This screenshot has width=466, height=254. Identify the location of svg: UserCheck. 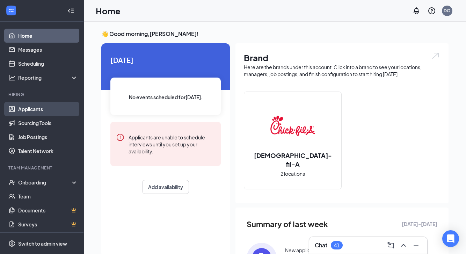
(12, 182).